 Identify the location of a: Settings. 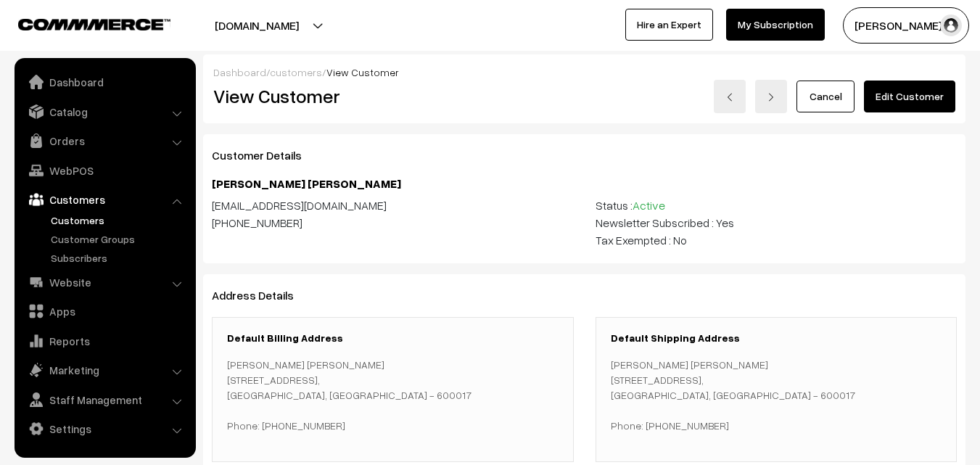
(104, 429).